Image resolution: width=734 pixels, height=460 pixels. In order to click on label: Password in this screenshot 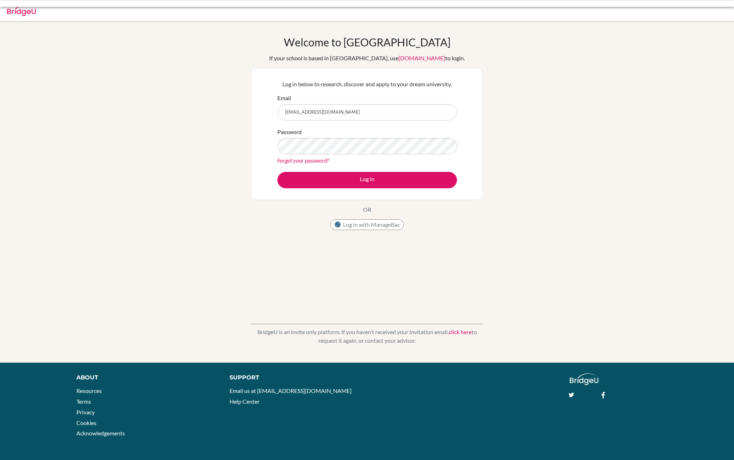, I will do `click(289, 132)`.